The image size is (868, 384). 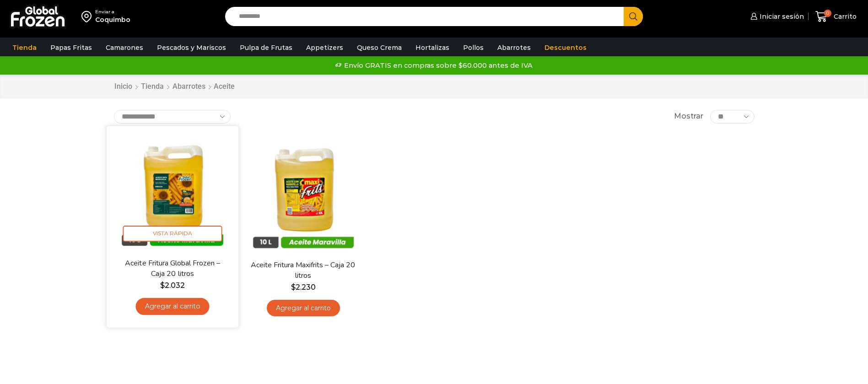 What do you see at coordinates (225, 86) in the screenshot?
I see `h1: Aceite` at bounding box center [225, 86].